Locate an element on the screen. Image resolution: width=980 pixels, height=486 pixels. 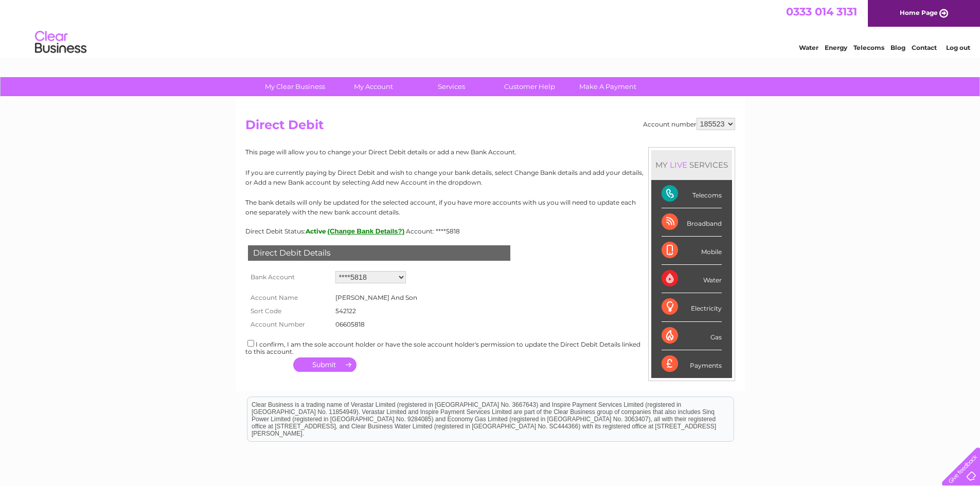
a: 0333 014 3131 is located at coordinates (822, 11).